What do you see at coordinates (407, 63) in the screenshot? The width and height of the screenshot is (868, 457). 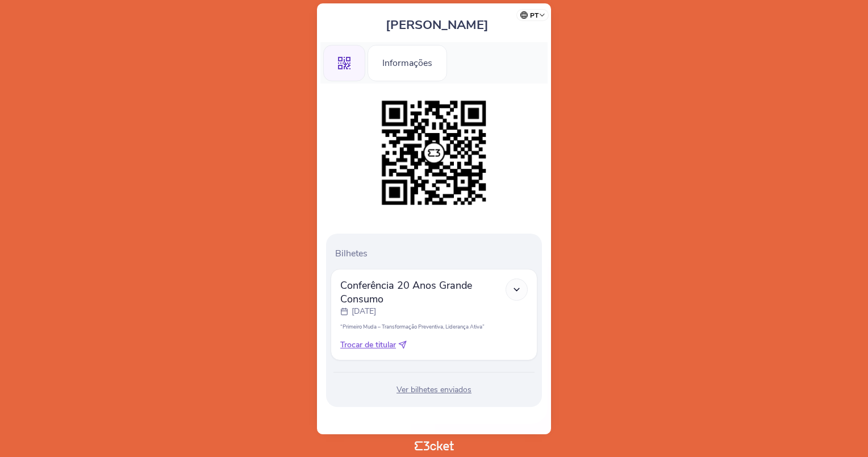 I see `div: Informações` at bounding box center [407, 63].